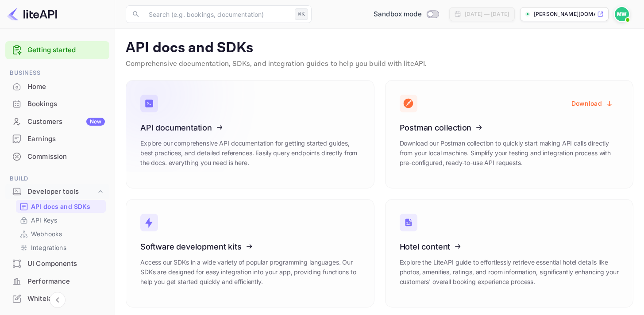 Image resolution: width=644 pixels, height=315 pixels. What do you see at coordinates (251, 272) in the screenshot?
I see `p: Access our SDKs in a wide variety of popular programming languages. Our SDKs are designed for eas...` at bounding box center [251, 272].